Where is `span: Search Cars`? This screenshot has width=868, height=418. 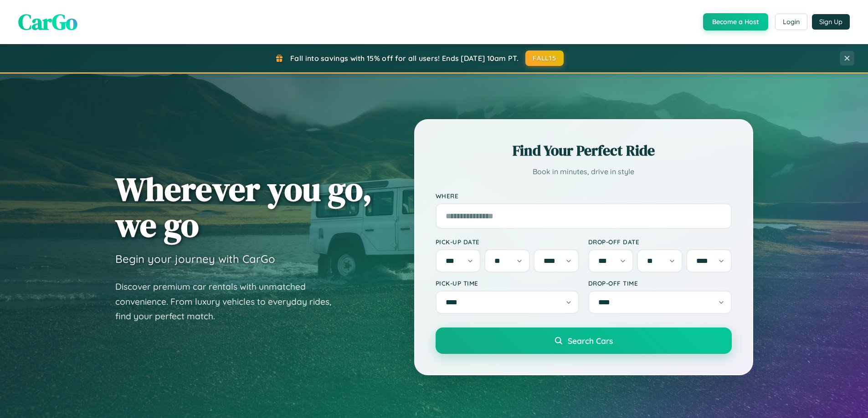
span: Search Cars is located at coordinates (590, 341).